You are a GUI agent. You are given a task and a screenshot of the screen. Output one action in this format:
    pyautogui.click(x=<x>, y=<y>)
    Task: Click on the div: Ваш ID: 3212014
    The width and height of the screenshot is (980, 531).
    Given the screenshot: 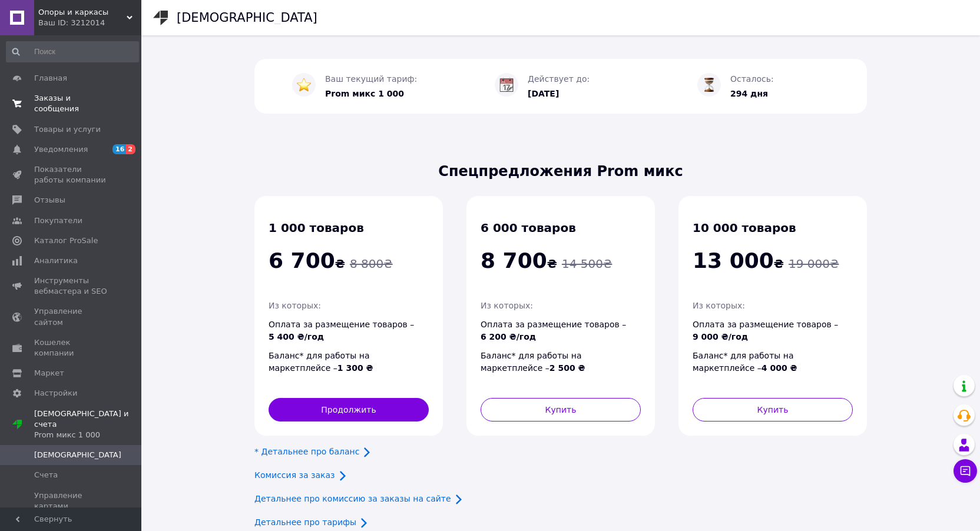 What is the action you would take?
    pyautogui.click(x=89, y=23)
    